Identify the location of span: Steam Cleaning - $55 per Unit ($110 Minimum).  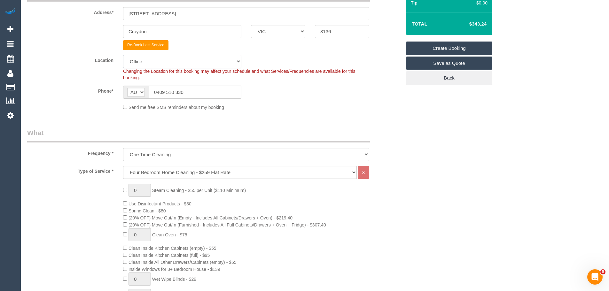
(199, 191).